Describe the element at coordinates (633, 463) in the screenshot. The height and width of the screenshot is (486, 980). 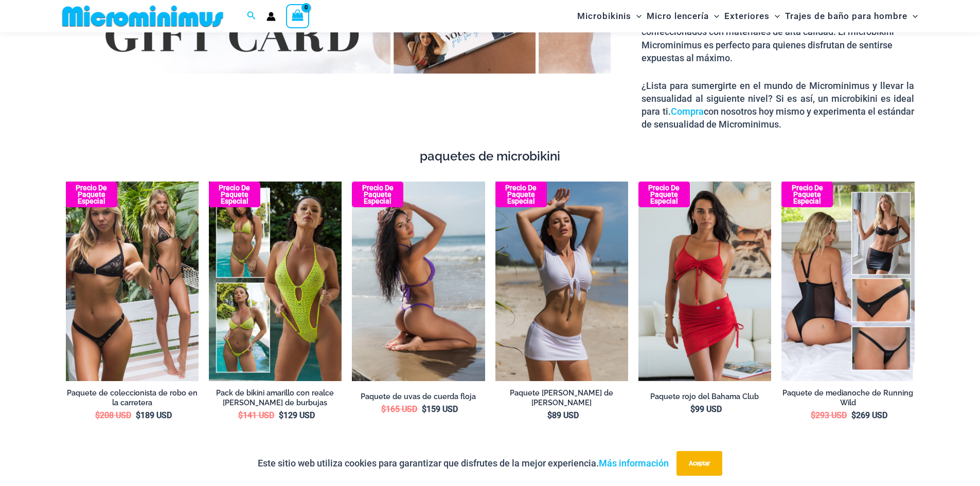
I see `a: Más información` at that location.